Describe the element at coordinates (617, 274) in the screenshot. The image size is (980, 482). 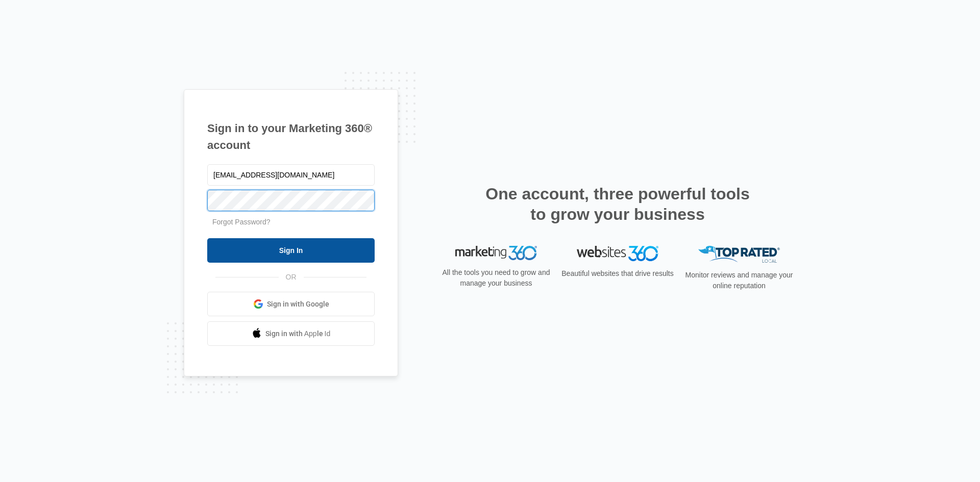
I see `p: Beautiful websites that drive results` at that location.